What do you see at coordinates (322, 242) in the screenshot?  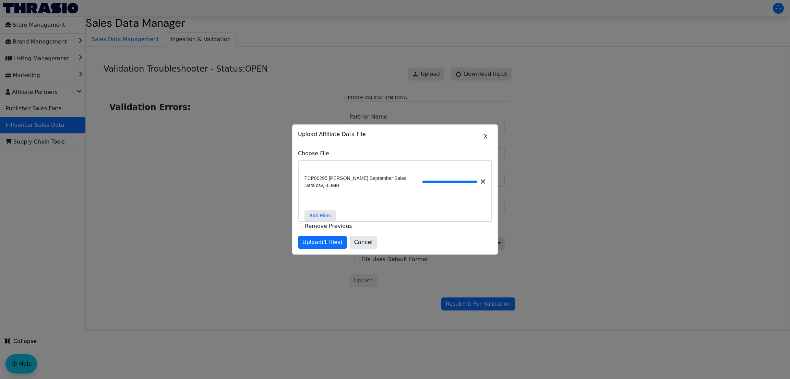 I see `button: Upload(1 files)` at bounding box center [322, 242].